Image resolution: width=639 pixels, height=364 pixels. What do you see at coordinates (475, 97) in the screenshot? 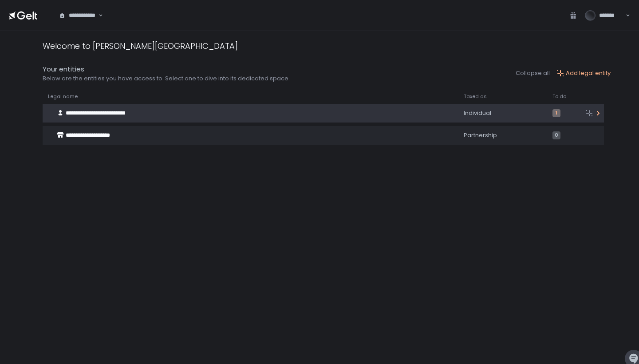
I see `span: Taxed as` at bounding box center [475, 97].